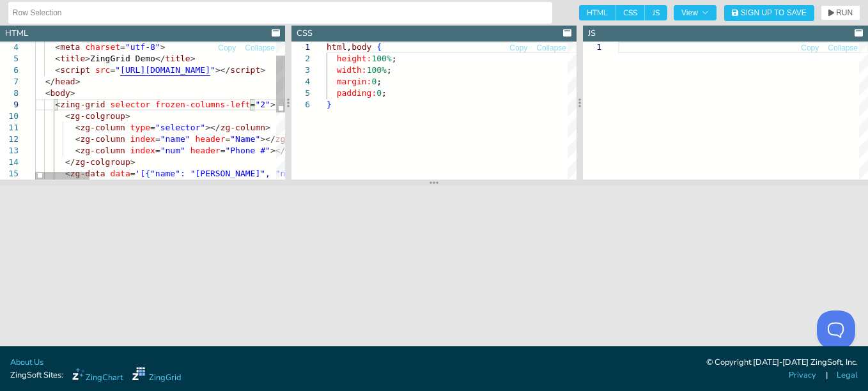 The height and width of the screenshot is (391, 868). I want to click on a: ZingGrid, so click(157, 376).